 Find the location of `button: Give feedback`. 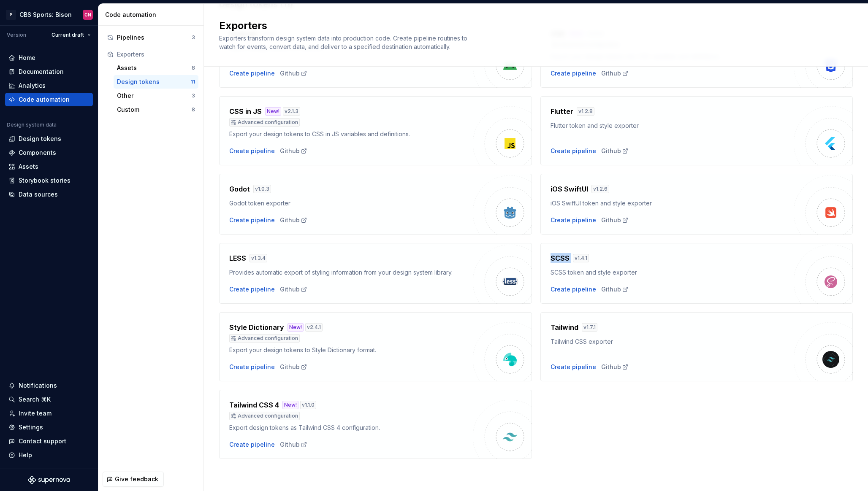

button: Give feedback is located at coordinates (133, 480).